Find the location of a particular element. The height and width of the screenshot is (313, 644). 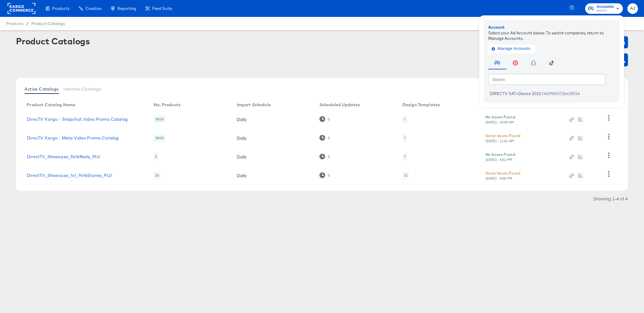

span: DirecTV is located at coordinates (605, 11).